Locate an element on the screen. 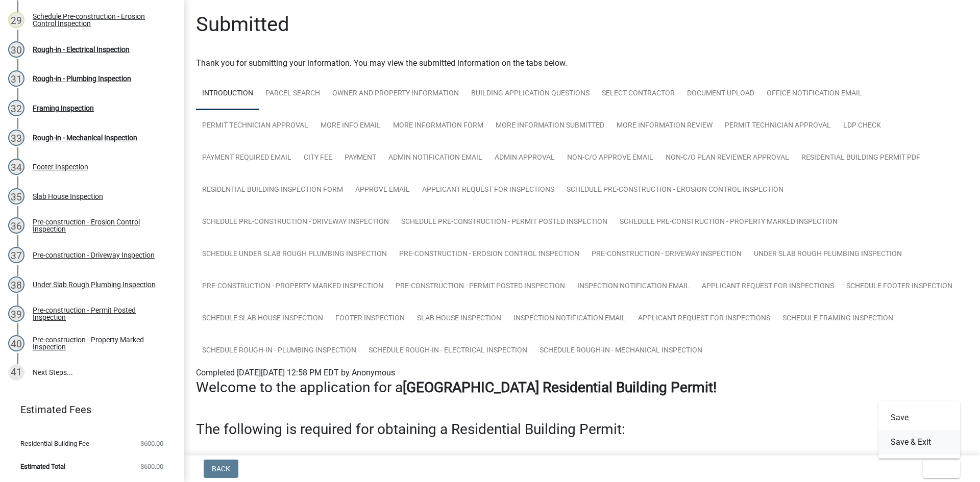 This screenshot has width=980, height=482. div: Footer Inspection is located at coordinates (60, 167).